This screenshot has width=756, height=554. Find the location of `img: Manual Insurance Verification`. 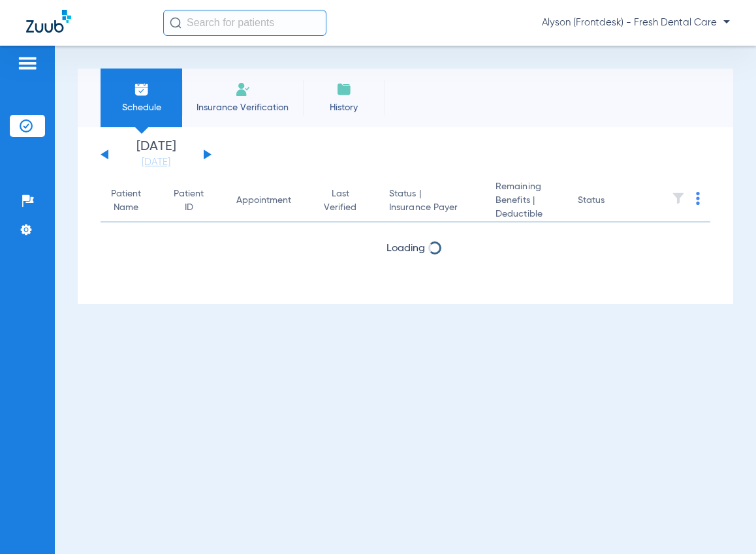

img: Manual Insurance Verification is located at coordinates (243, 89).